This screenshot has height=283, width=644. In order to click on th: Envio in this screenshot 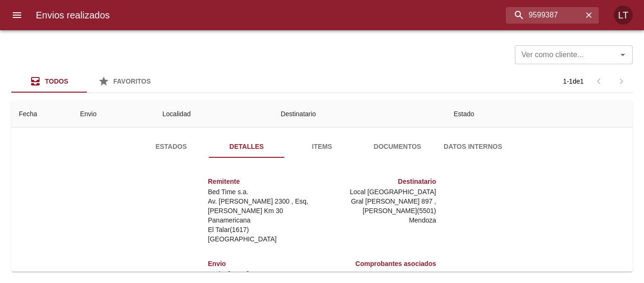, I will do `click(114, 114)`.